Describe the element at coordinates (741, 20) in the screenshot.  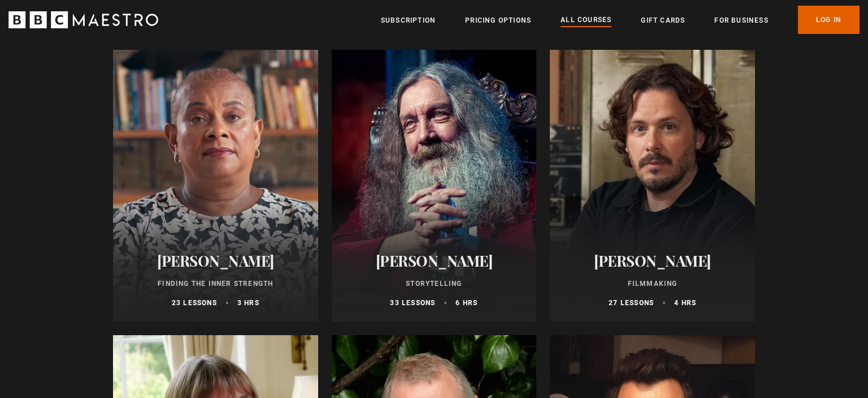
I see `a: For business` at that location.